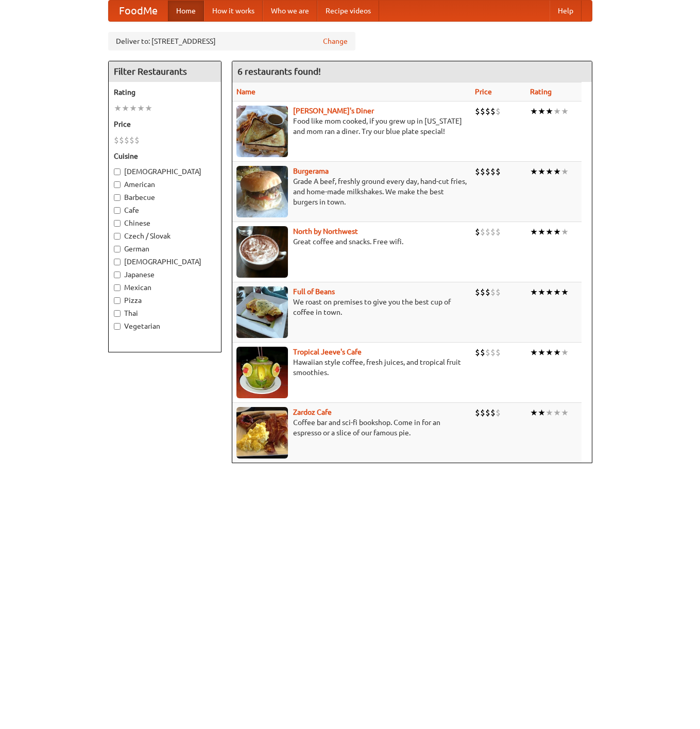  Describe the element at coordinates (117, 198) in the screenshot. I see `input: Barbecue` at that location.